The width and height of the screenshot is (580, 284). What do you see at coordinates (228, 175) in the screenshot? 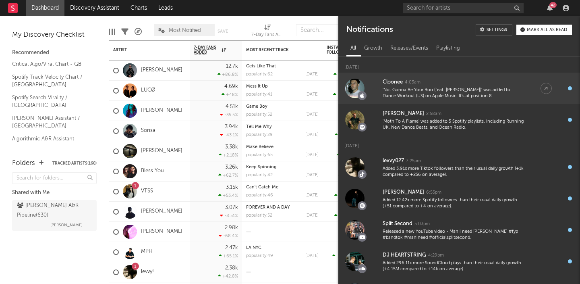
I see `div: +62.7 %` at bounding box center [228, 175].